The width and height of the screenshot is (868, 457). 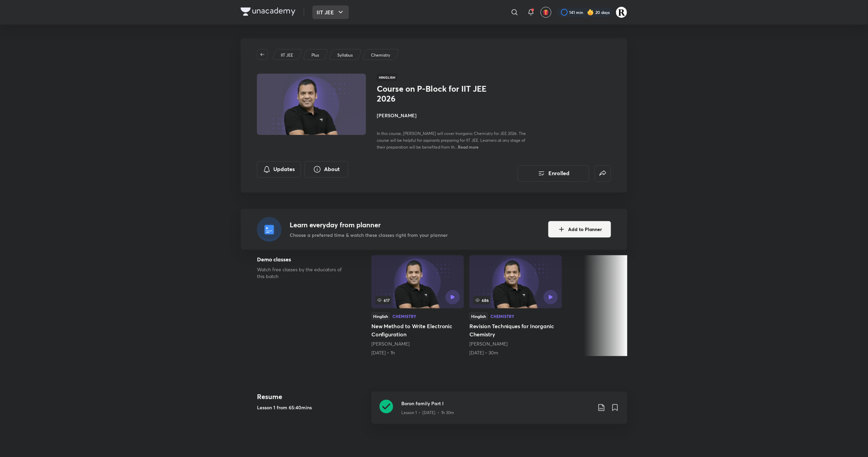 What do you see at coordinates (554, 174) in the screenshot?
I see `button: Enrolled` at bounding box center [554, 174].